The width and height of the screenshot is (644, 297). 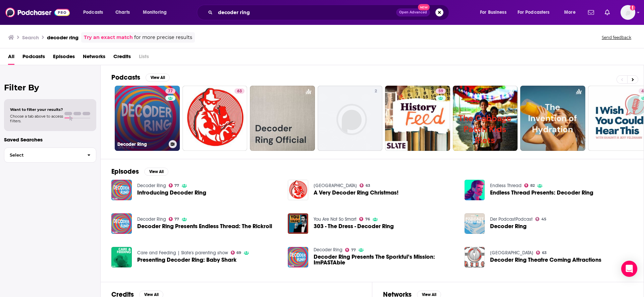 I want to click on a: Credits, so click(x=122, y=58).